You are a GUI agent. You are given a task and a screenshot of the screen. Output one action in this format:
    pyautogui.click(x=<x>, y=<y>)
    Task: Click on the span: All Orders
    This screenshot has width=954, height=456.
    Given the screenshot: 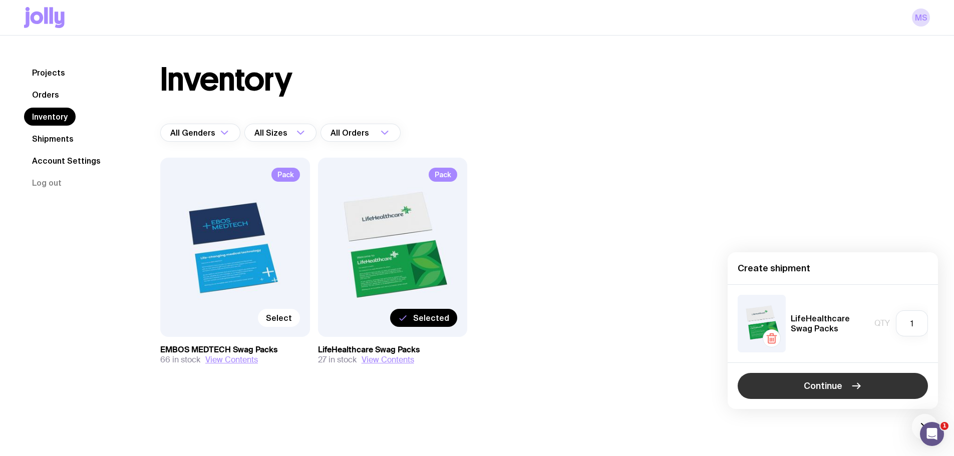 What is the action you would take?
    pyautogui.click(x=351, y=133)
    